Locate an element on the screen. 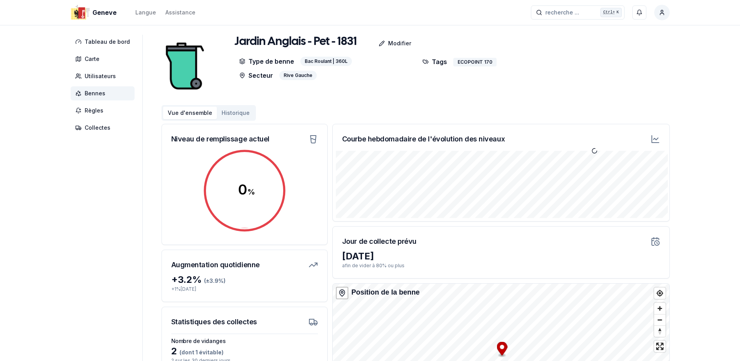 This screenshot has width=740, height=361. p: Tags is located at coordinates (435, 61).